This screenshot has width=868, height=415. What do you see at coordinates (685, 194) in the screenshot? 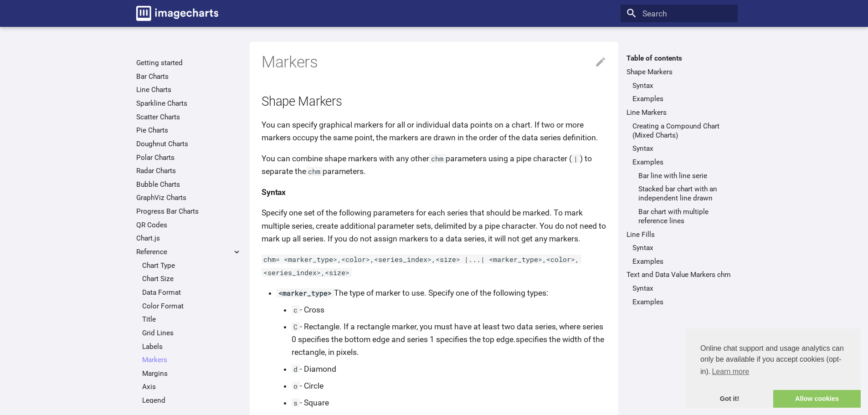
I see `a: Stacked bar chart with an independent line drawn` at bounding box center [685, 194].